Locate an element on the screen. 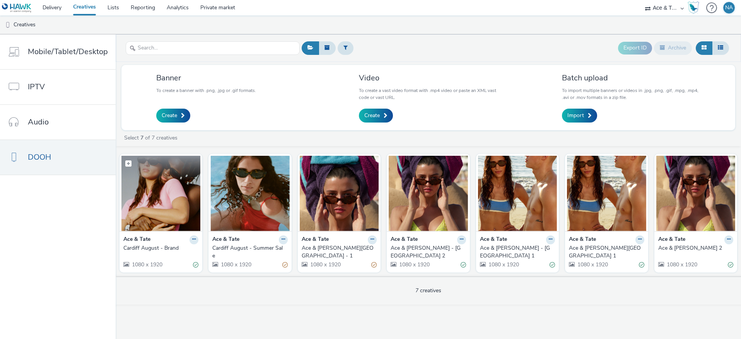  a: Cardiff August - Brand is located at coordinates (161, 248).